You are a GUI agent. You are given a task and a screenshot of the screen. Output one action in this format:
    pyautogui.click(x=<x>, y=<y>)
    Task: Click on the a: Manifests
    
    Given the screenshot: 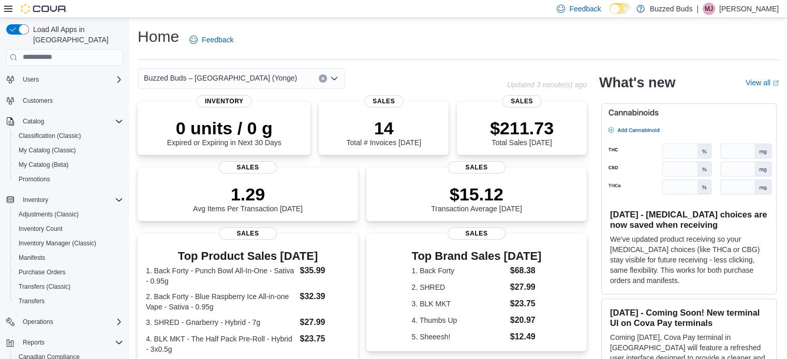 What is the action you would take?
    pyautogui.click(x=32, y=258)
    